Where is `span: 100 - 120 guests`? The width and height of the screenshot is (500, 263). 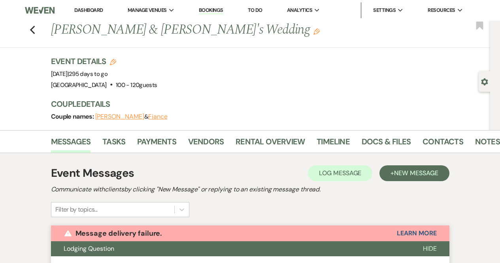 span: 100 - 120 guests is located at coordinates (136, 85).